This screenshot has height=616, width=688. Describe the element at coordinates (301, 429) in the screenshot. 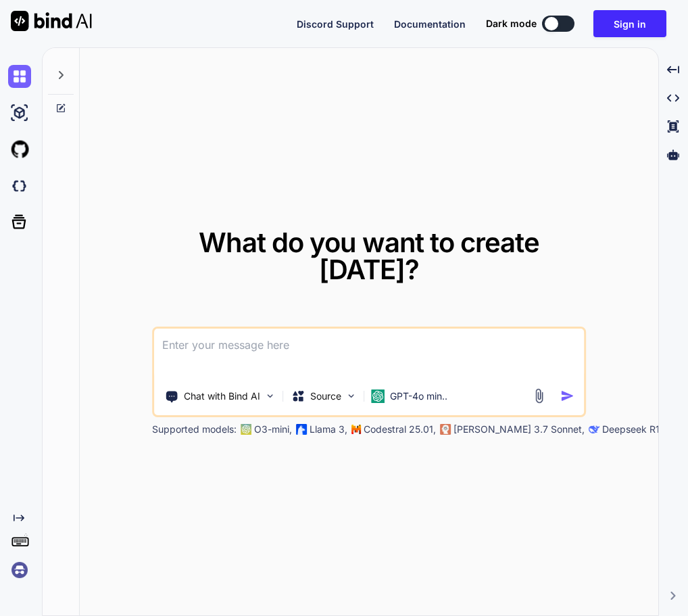

I see `img: Llama2` at that location.